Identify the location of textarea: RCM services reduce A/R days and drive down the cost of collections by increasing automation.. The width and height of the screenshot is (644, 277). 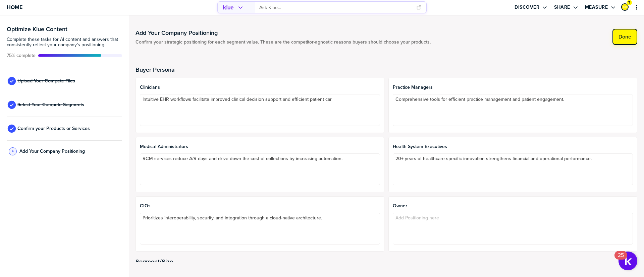
(260, 169).